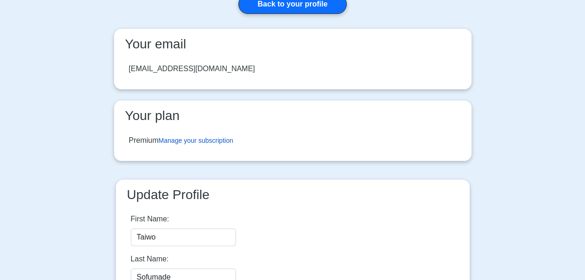  I want to click on a: Manage your subscription, so click(196, 141).